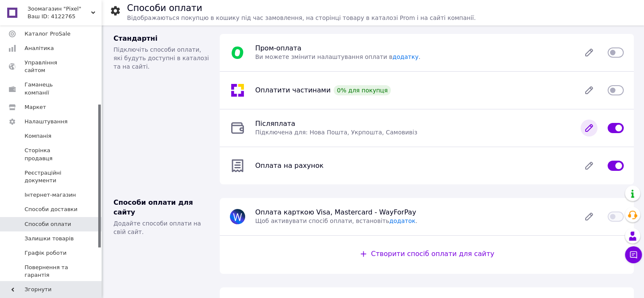 The image size is (644, 298). I want to click on span: Інтернет-магазин, so click(50, 195).